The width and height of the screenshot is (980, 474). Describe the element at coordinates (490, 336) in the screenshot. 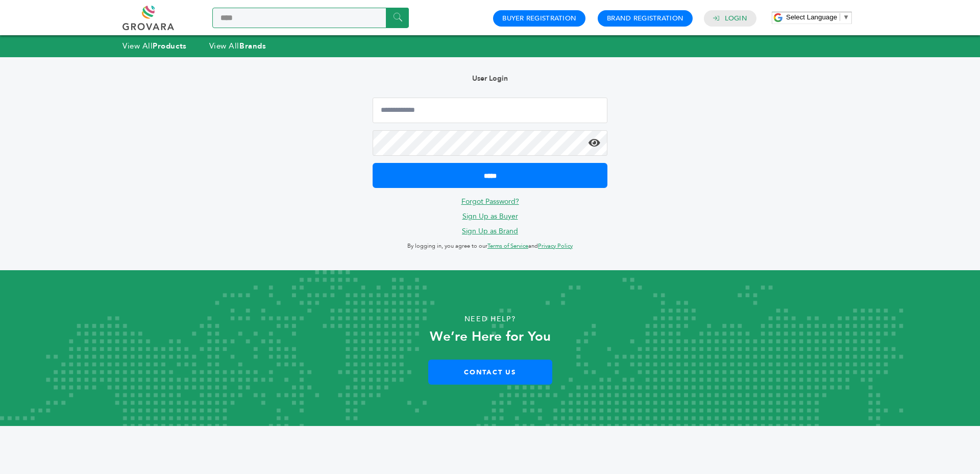

I see `strong: We’re Here for You` at that location.